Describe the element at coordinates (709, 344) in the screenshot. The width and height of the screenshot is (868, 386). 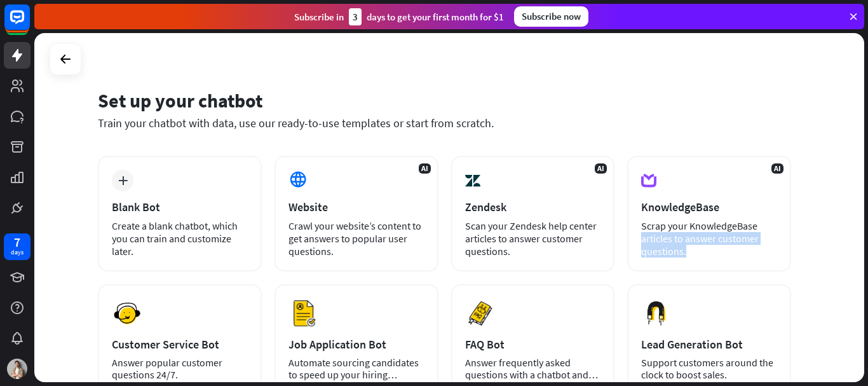
I see `div: Lead Generation Bot` at that location.